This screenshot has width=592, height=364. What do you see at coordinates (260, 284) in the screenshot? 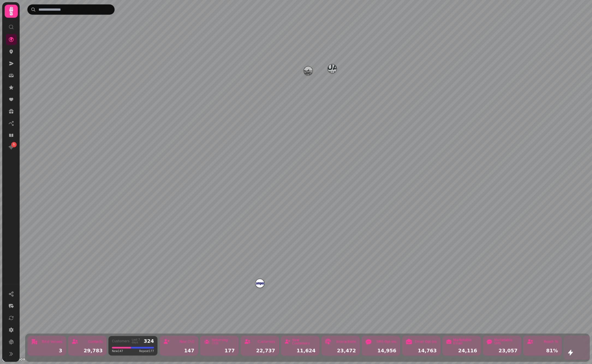
I see `button: Fox Taverns venue` at bounding box center [260, 284].